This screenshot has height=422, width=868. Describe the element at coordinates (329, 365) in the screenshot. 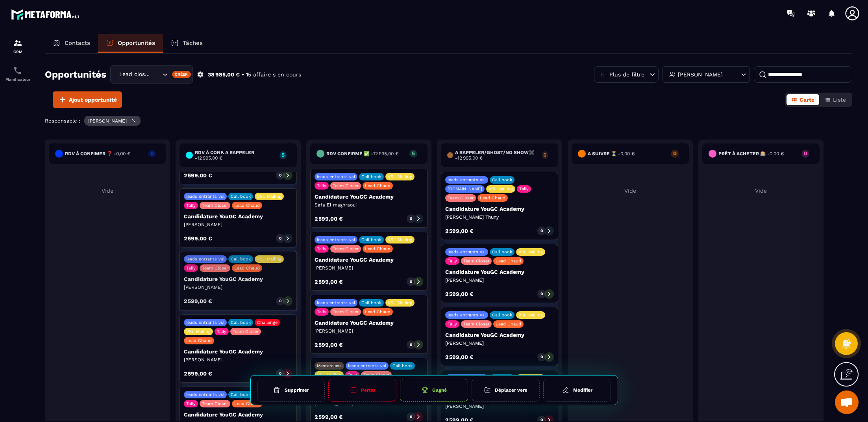

I see `p: Masterclass` at that location.